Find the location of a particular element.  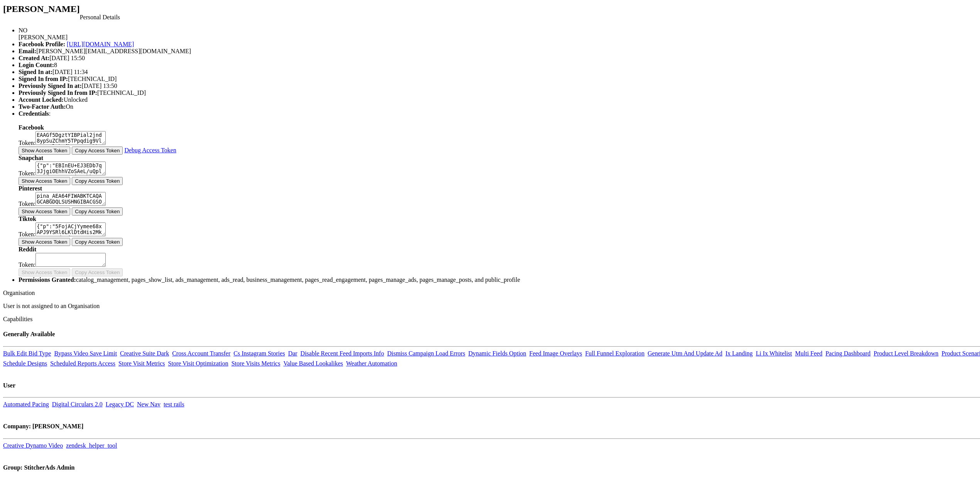

b: Account Locked: is located at coordinates (41, 97).